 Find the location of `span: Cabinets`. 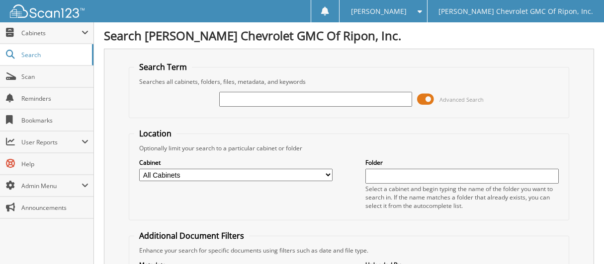

span: Cabinets is located at coordinates (51, 33).